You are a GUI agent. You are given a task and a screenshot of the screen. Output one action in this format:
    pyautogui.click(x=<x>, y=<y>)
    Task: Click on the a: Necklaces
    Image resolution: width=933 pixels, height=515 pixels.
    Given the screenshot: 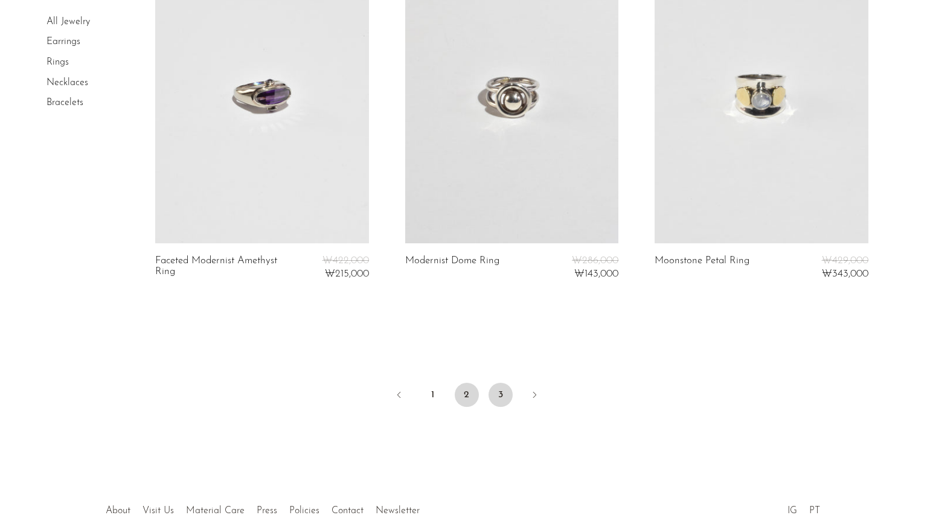 What is the action you would take?
    pyautogui.click(x=67, y=83)
    